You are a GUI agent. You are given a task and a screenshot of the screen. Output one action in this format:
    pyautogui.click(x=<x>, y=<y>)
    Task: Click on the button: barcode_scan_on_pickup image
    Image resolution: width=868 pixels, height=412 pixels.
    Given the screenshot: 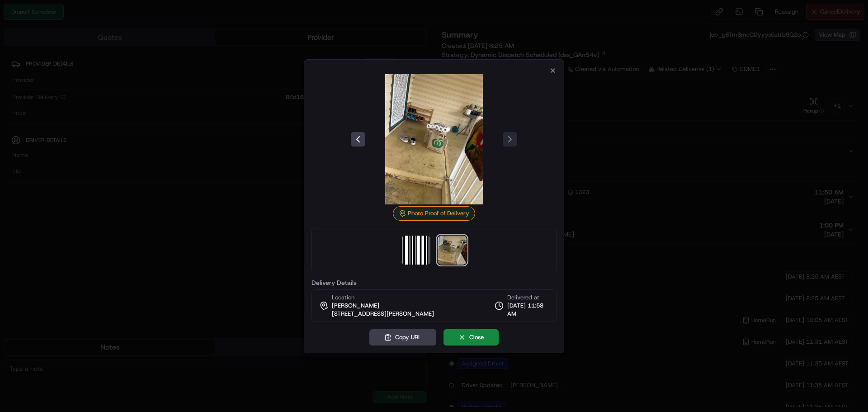 What is the action you would take?
    pyautogui.click(x=416, y=250)
    